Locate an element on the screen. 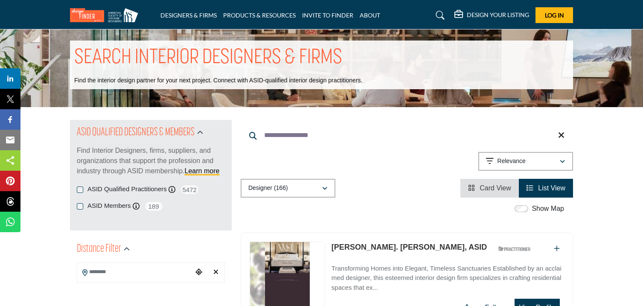 The width and height of the screenshot is (643, 306). span: List View is located at coordinates (552, 188).